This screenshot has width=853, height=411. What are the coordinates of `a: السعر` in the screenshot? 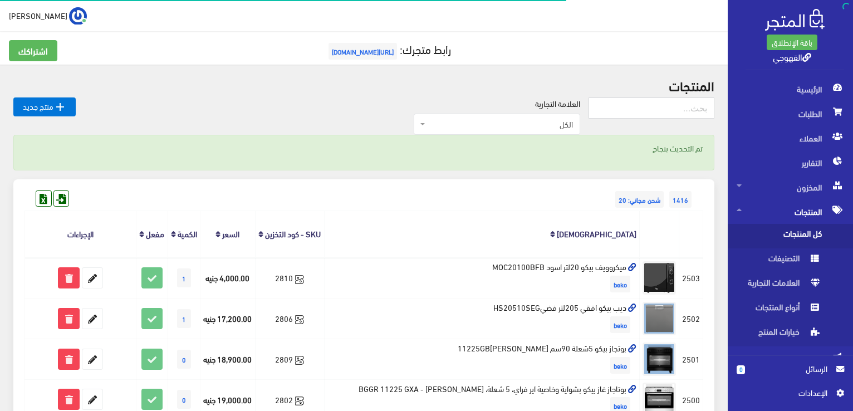 It's located at (230, 233).